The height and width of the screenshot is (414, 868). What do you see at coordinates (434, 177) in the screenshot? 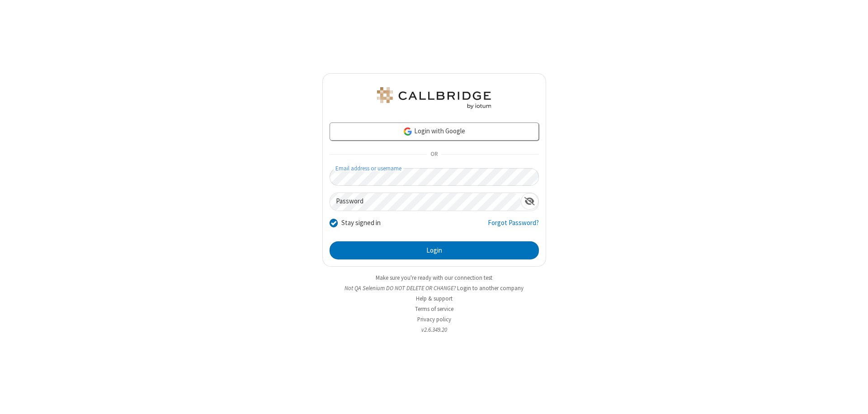
I see `input: Email address or username` at bounding box center [434, 177].